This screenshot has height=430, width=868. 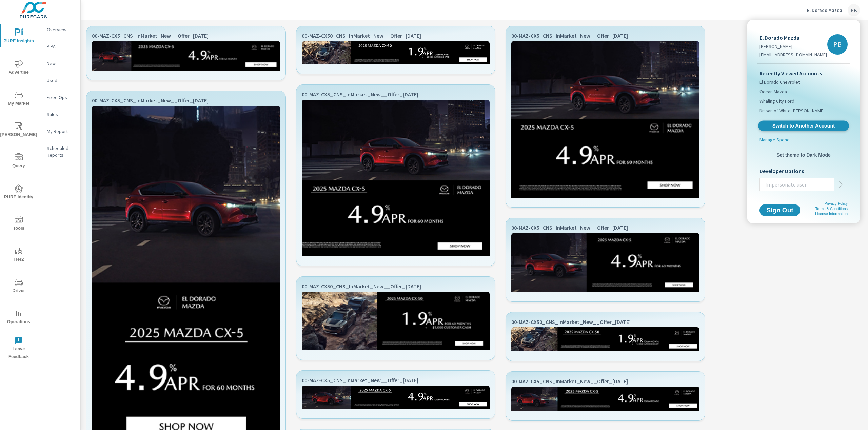 What do you see at coordinates (804, 155) in the screenshot?
I see `span: Set theme to Dark Mode` at bounding box center [804, 155].